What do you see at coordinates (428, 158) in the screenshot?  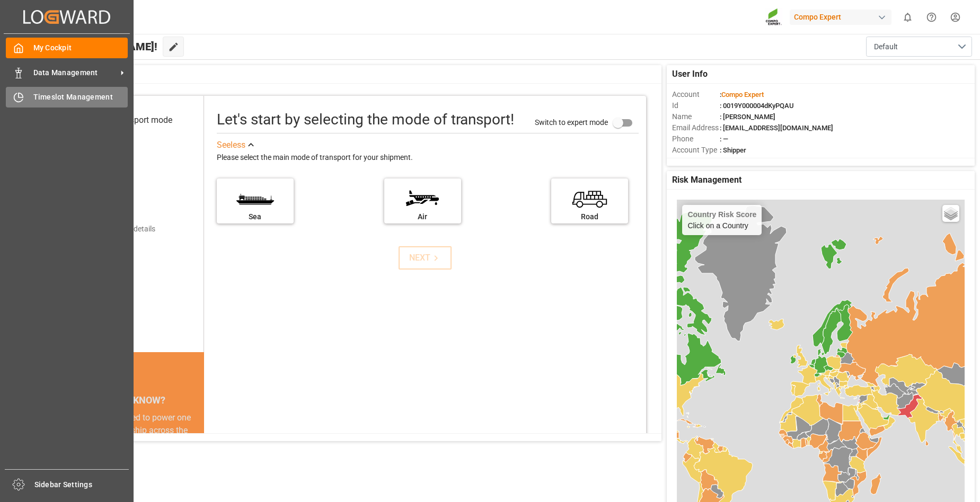 I see `div: Please select the main mode of transport for your shipment.` at bounding box center [428, 158].